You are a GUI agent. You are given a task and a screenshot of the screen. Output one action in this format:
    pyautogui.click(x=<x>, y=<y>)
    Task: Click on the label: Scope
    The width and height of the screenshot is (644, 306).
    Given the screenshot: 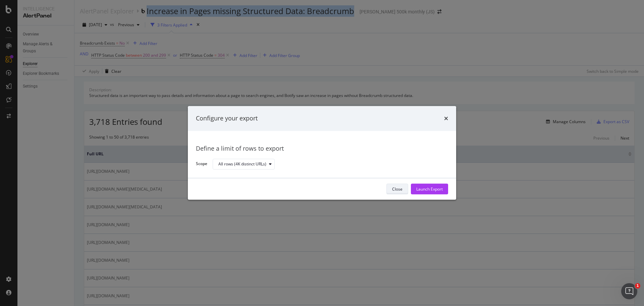 What is the action you would take?
    pyautogui.click(x=202, y=165)
    